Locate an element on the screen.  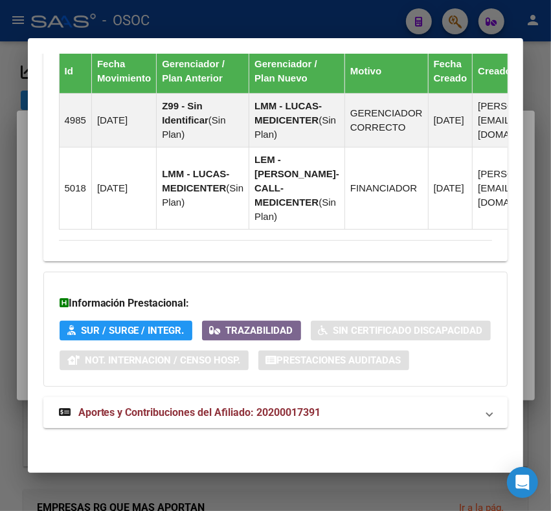
h3: Información Prestacional: is located at coordinates (276, 303).